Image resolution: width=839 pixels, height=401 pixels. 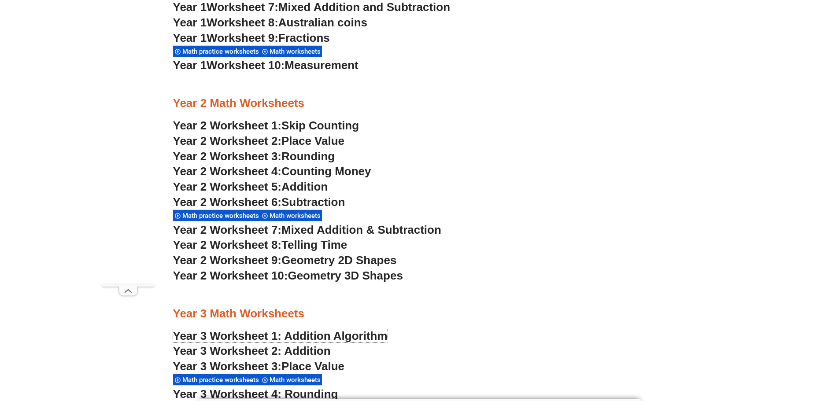 What do you see at coordinates (254, 156) in the screenshot?
I see `a: Year 2 Worksheet 3:Rounding` at bounding box center [254, 156].